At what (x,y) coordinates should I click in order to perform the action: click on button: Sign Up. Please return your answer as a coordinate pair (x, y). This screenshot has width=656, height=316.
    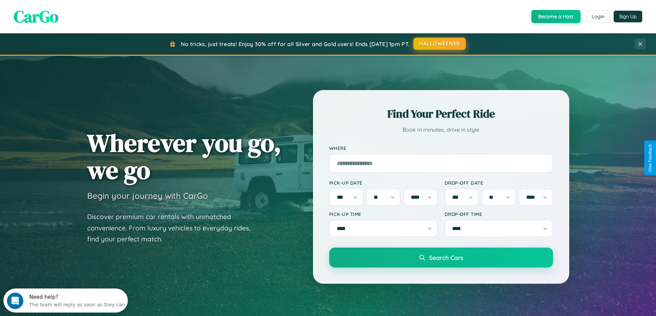
    Looking at the image, I should click on (628, 17).